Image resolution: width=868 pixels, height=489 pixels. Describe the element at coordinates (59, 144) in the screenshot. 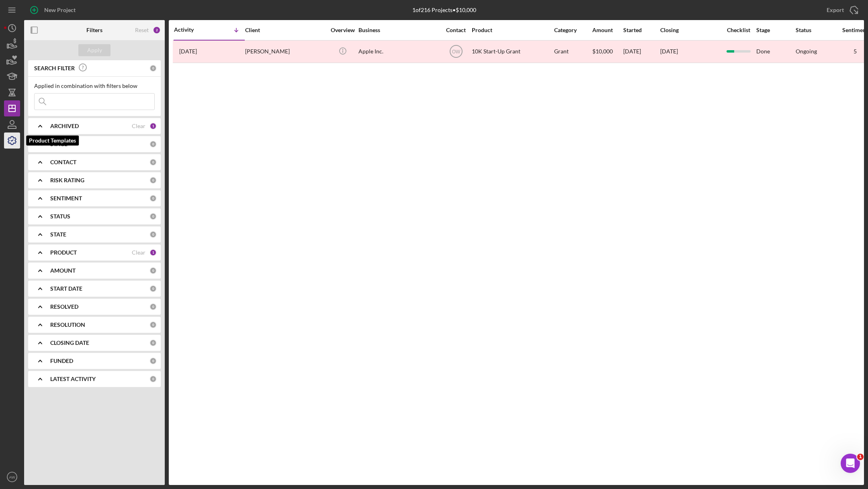

I see `b: STAGE` at that location.